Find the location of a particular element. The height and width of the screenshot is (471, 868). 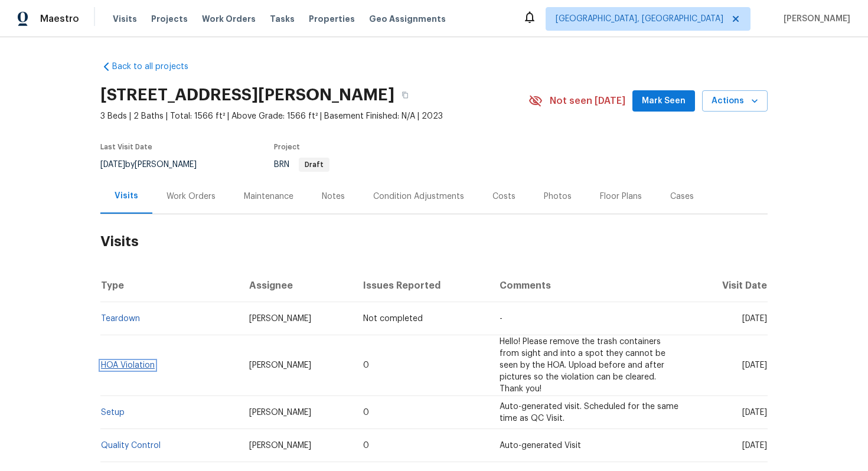

a: Quality Control is located at coordinates (131, 445).